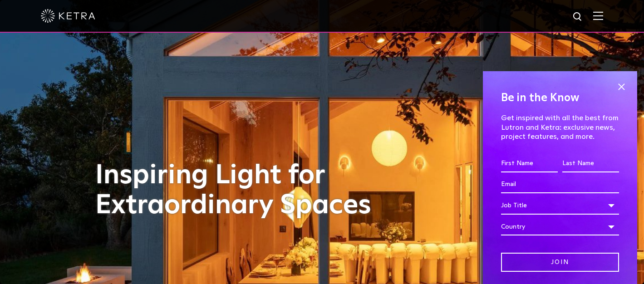 The width and height of the screenshot is (644, 284). Describe the element at coordinates (243, 191) in the screenshot. I see `h1: Inspiring Light for Extraordinary Spaces` at that location.